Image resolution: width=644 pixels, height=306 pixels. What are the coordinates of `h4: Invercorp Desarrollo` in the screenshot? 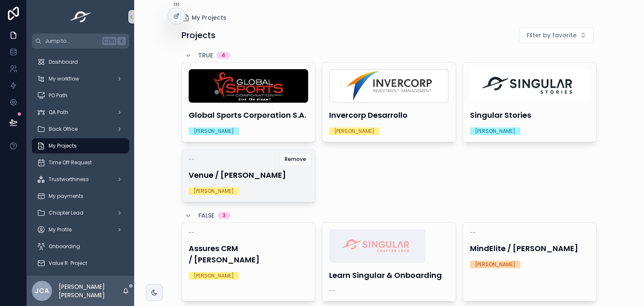 It's located at (389, 115).